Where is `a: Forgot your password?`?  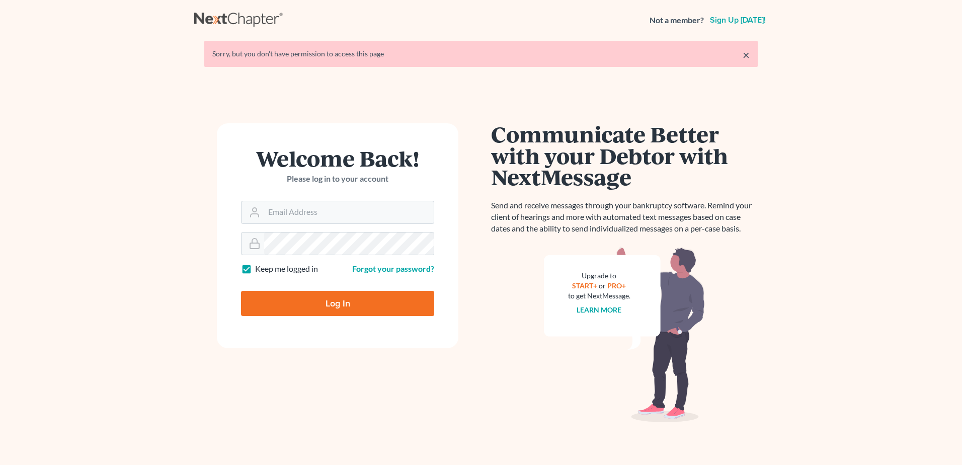
a: Forgot your password? is located at coordinates (393, 268).